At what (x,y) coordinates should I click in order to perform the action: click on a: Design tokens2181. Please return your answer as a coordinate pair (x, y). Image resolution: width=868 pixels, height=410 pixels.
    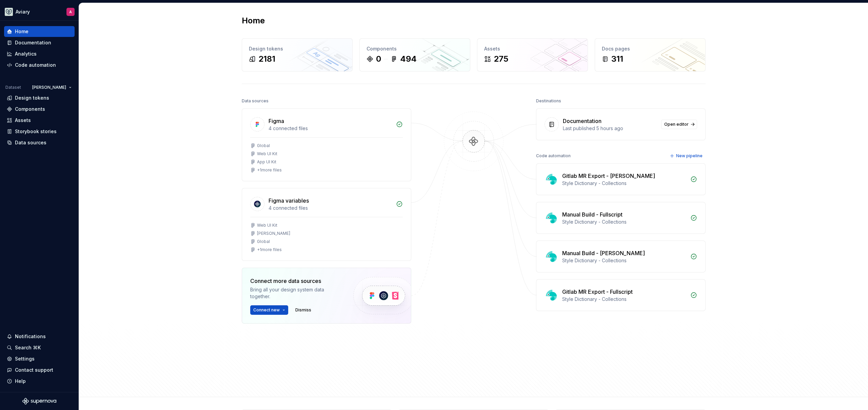
    Looking at the image, I should click on (297, 55).